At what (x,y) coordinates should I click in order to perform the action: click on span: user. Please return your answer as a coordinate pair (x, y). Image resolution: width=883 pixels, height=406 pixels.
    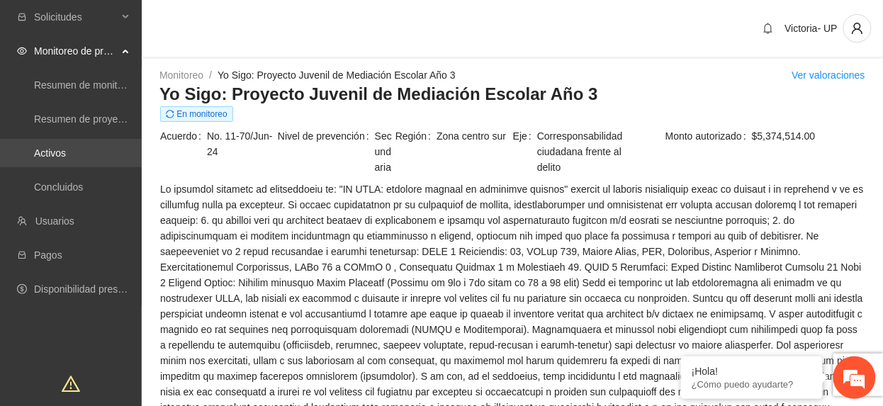
    Looking at the image, I should click on (857, 28).